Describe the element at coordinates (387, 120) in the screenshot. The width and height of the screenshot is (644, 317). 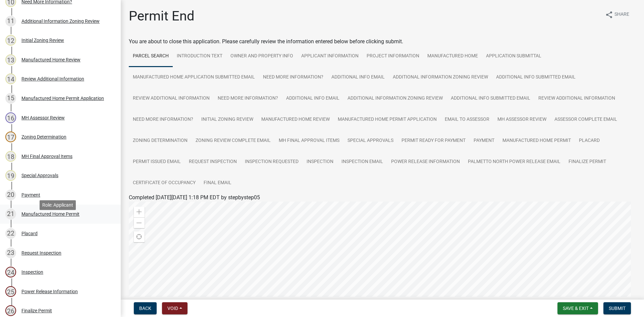
I see `a: Manufactured Home Permit Application` at that location.